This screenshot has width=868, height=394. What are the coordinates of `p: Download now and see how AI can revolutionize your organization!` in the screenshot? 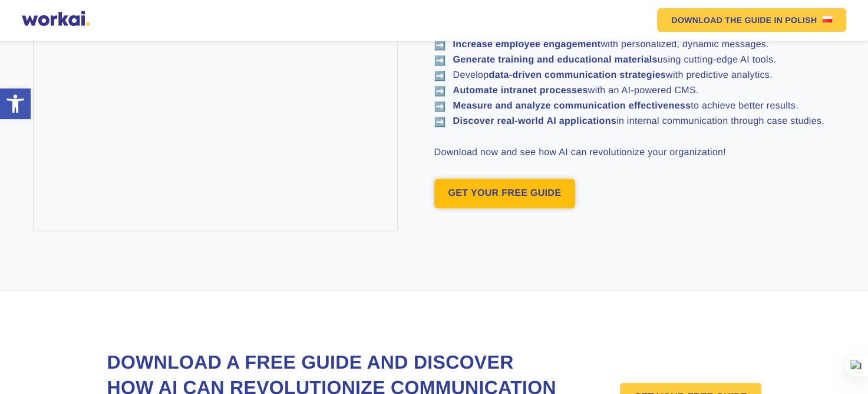 It's located at (635, 153).